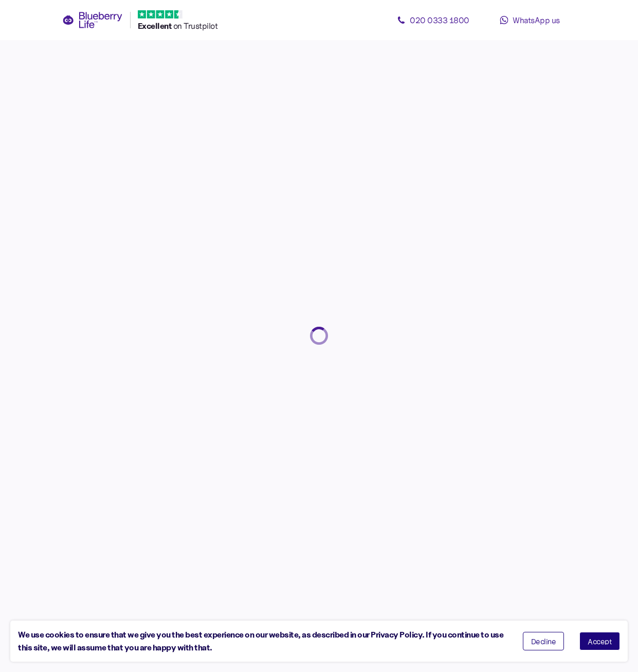  I want to click on button: Accept cookies, so click(599, 641).